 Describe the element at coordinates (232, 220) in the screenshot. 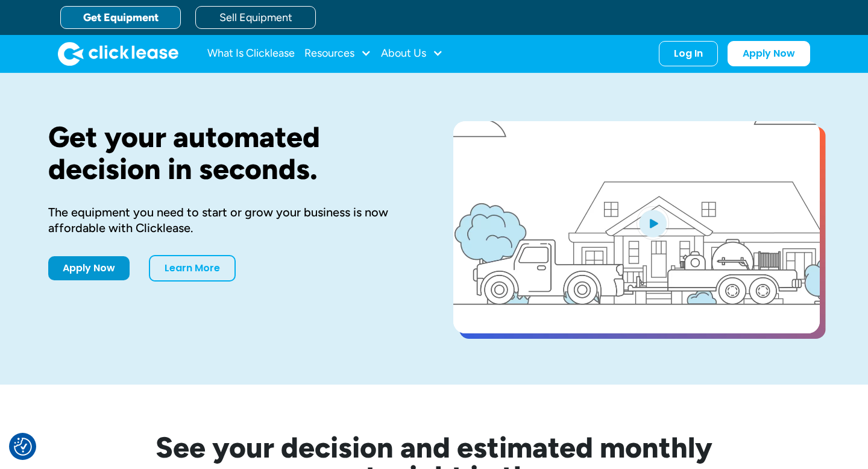

I see `div: The equipment you need to start or grow your business is now affordable with Clicklease.` at that location.